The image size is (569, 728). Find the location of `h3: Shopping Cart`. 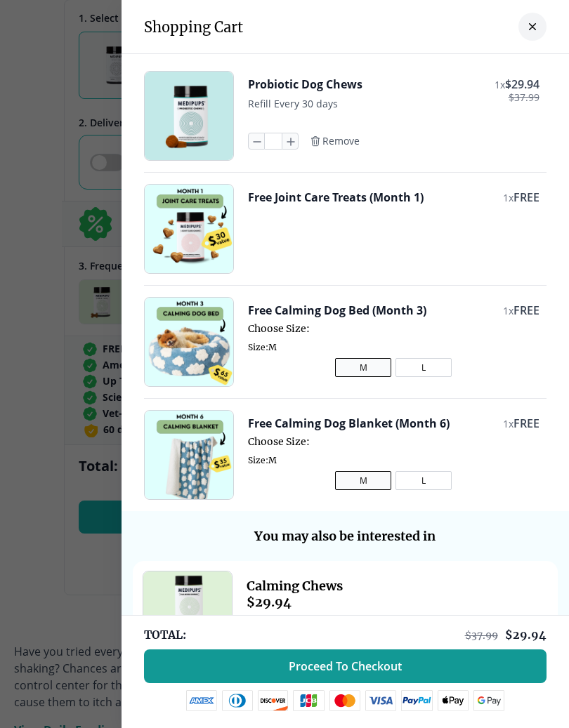

h3: Shopping Cart is located at coordinates (193, 27).